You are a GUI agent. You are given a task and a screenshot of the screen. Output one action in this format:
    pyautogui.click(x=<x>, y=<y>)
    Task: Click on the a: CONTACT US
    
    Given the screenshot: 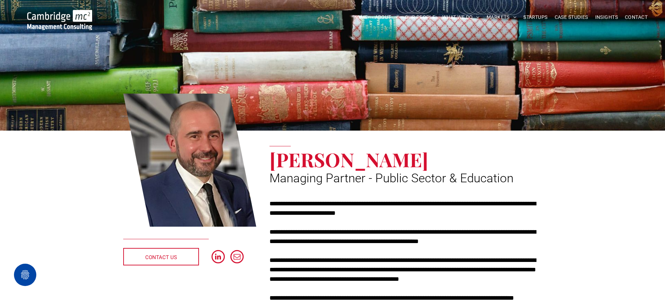 What is the action you would take?
    pyautogui.click(x=161, y=257)
    